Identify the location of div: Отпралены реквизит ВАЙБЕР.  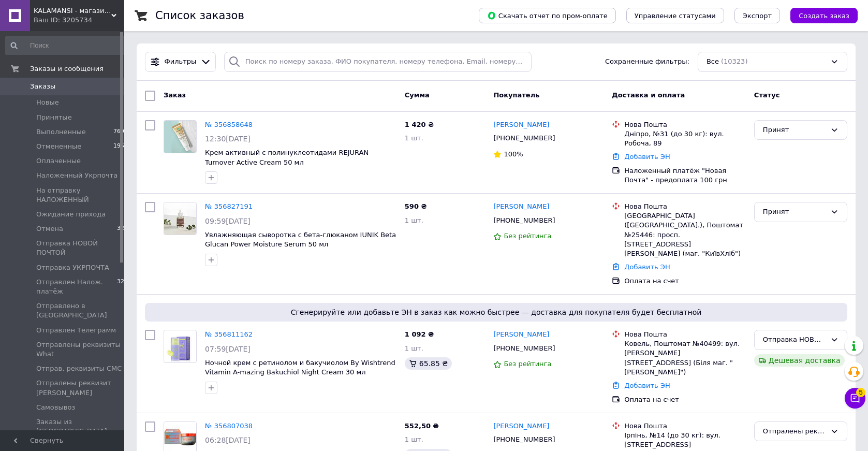
(795, 431).